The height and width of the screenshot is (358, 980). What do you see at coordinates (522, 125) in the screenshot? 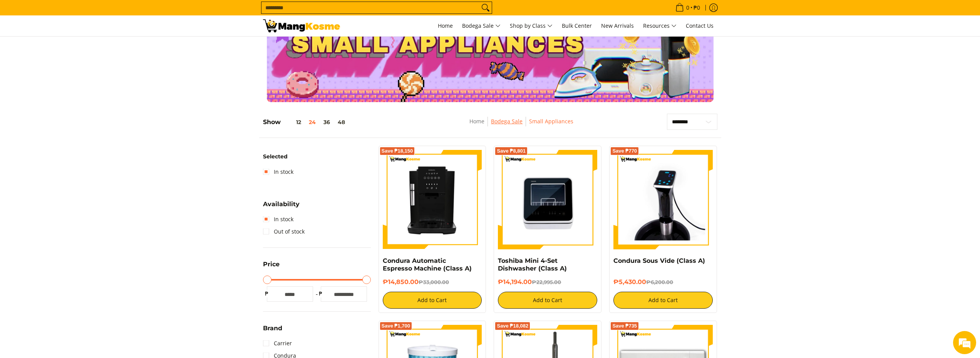
I see `nav: Breadcrumbs` at bounding box center [522, 125].